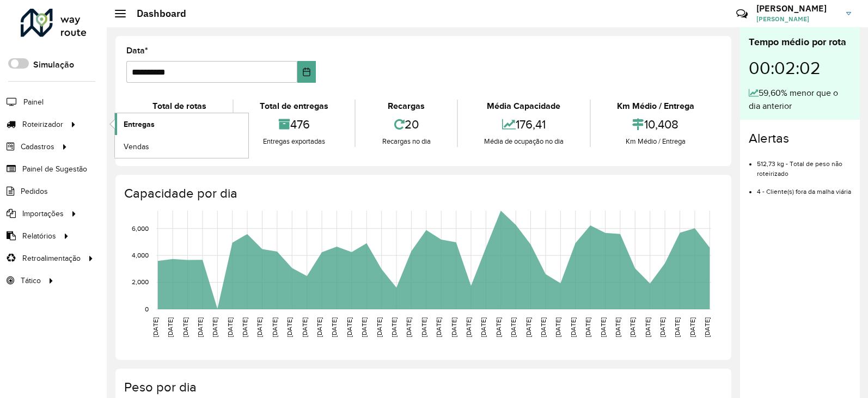 The image size is (868, 398). What do you see at coordinates (524, 124) in the screenshot?
I see `div: 176,41` at bounding box center [524, 124].